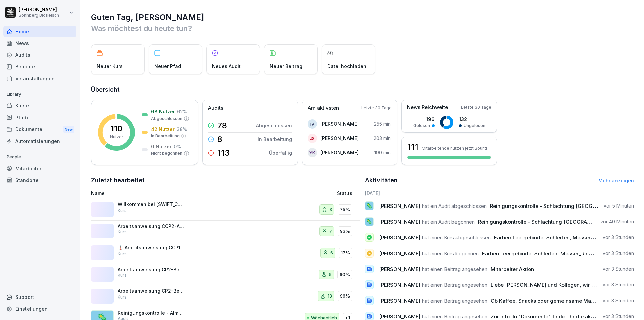 This screenshot has height=320, width=644. What do you see at coordinates (40, 105) in the screenshot?
I see `div: Kurse` at bounding box center [40, 105].